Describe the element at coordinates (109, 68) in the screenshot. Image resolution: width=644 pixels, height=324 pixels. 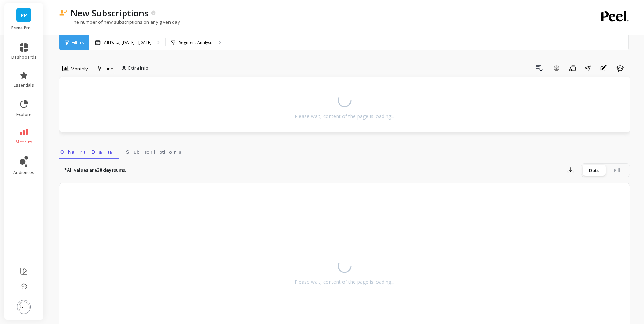
I see `span: Line` at that location.